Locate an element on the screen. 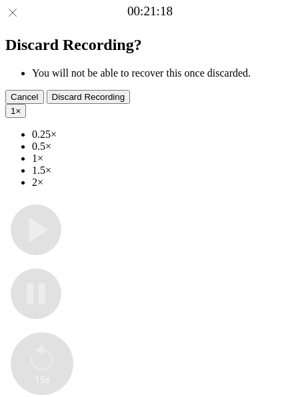 This screenshot has height=397, width=300. button: Cancel is located at coordinates (25, 97).